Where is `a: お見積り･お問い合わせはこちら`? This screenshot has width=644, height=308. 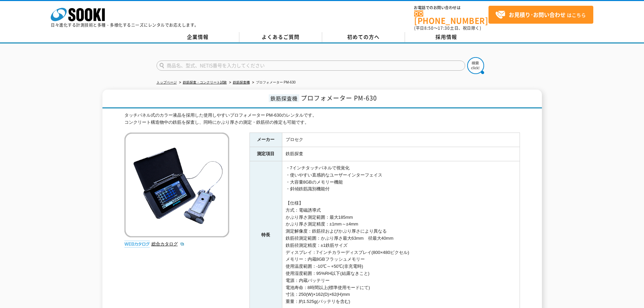 a: お見積り･お問い合わせはこちら is located at coordinates (541, 15).